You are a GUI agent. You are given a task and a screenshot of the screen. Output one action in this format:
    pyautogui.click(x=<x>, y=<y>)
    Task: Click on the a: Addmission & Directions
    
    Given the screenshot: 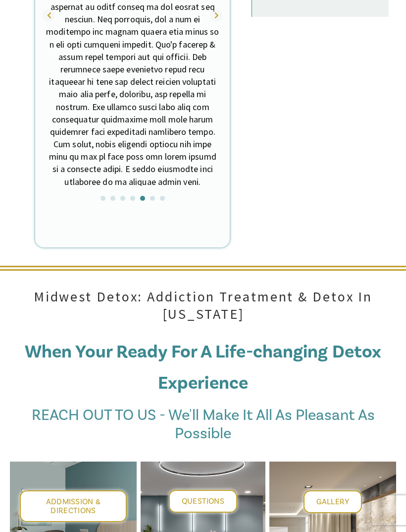 What is the action you would take?
    pyautogui.click(x=74, y=506)
    